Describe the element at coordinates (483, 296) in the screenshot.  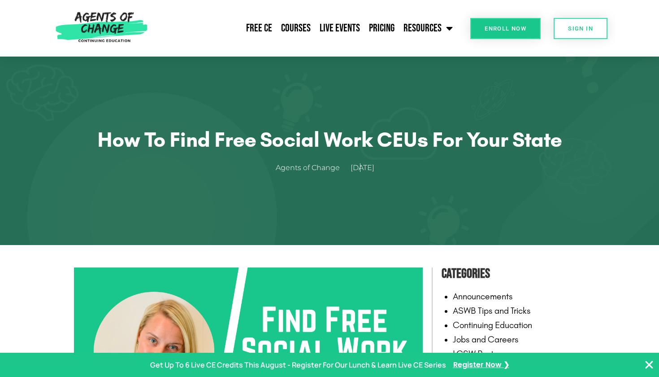
I see `a: Announcements` at that location.